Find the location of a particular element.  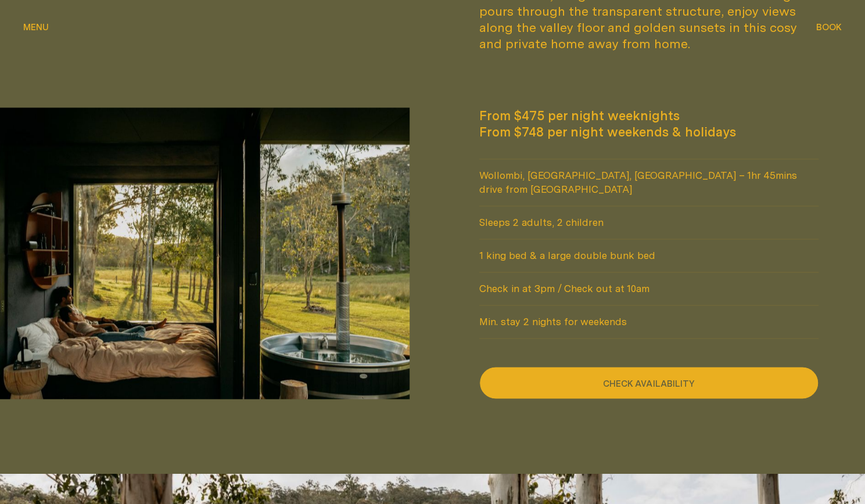

span: Menu is located at coordinates (36, 27).